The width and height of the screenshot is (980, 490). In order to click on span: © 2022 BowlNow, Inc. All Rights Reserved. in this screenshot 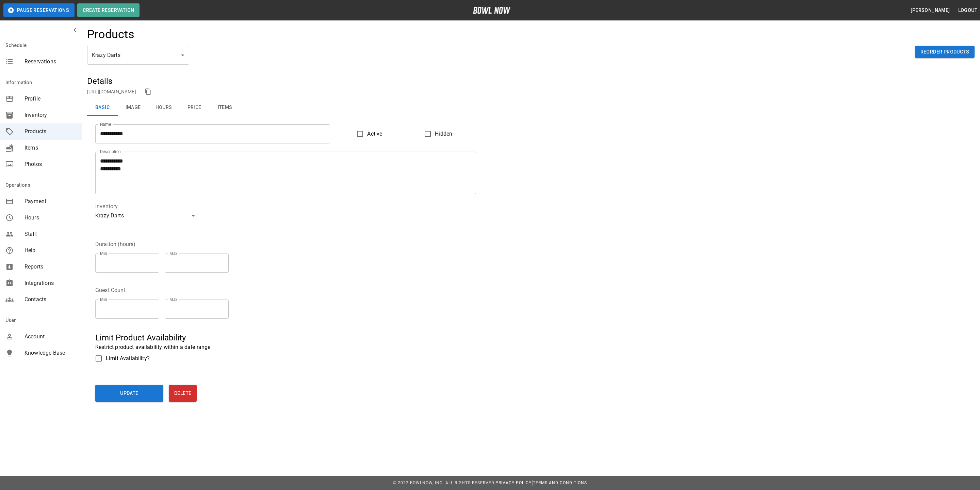, I will do `click(444, 483)`.